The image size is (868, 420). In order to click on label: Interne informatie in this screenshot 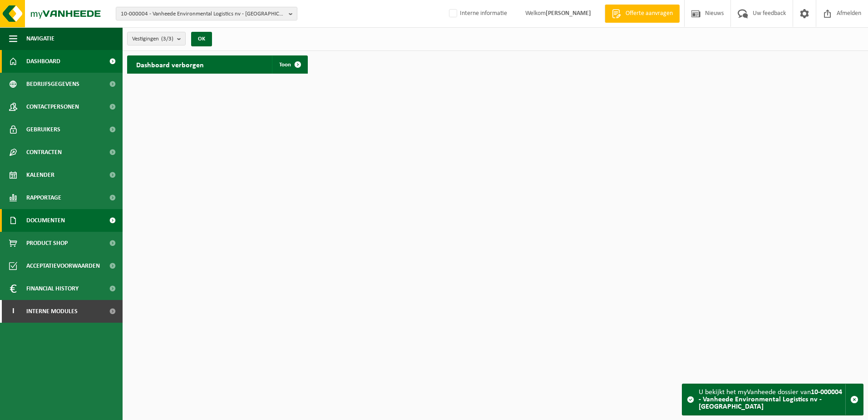, I will do `click(477, 13)`.